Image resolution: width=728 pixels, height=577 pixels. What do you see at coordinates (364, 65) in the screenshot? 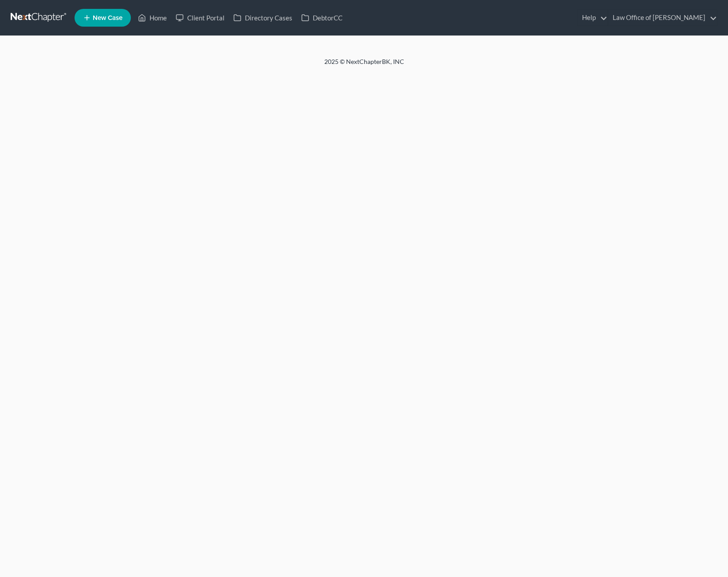
I see `div: 2025 © NextChapterBK, INC` at bounding box center [364, 65].